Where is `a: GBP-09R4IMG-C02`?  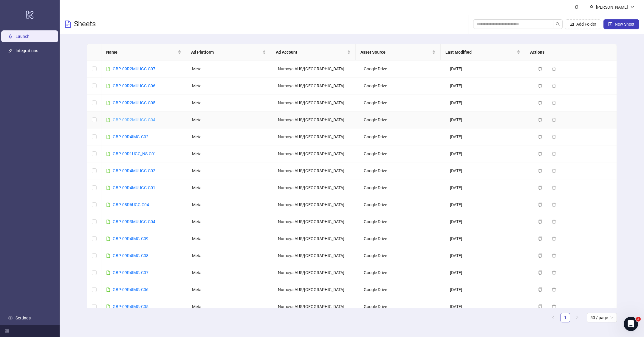
a: GBP-09R4IMG-C02 is located at coordinates (131, 136).